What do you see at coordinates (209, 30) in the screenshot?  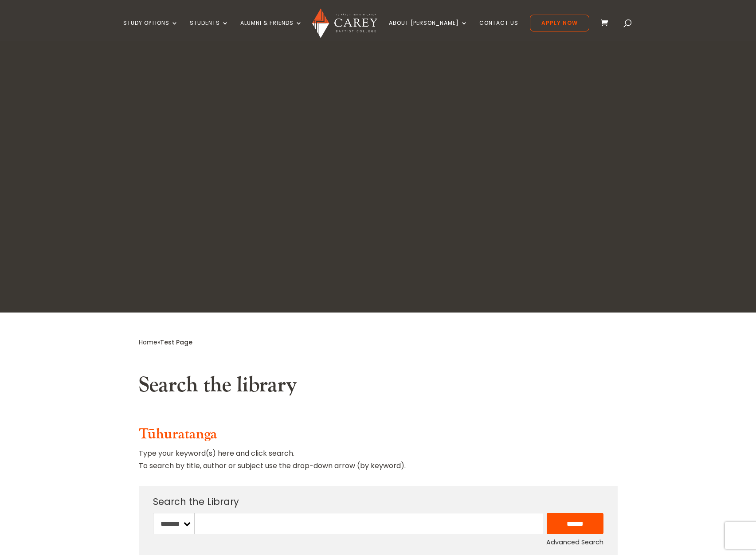 I see `a: Students` at bounding box center [209, 30].